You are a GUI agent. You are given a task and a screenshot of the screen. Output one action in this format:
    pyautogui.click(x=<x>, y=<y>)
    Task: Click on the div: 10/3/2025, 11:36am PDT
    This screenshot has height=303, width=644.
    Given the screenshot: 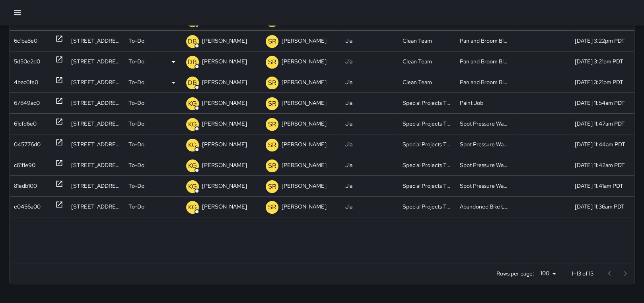 What is the action you would take?
    pyautogui.click(x=605, y=206)
    